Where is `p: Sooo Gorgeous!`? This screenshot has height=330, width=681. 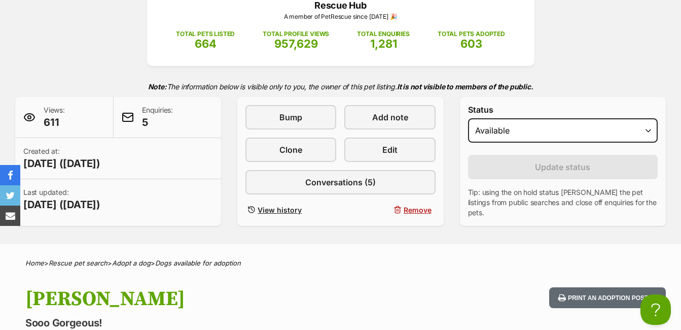
p: Sooo Gorgeous! is located at coordinates (221, 322).